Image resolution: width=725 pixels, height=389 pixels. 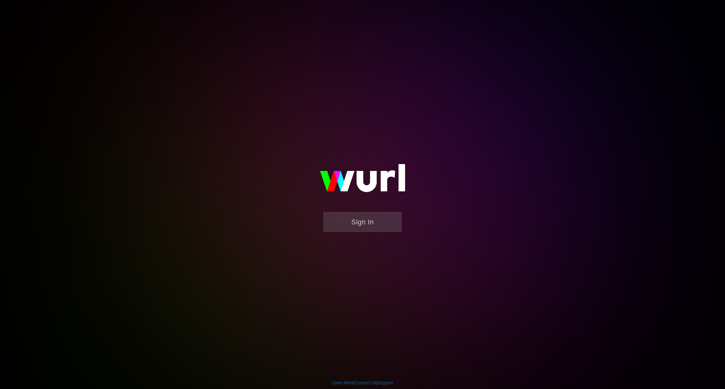 I want to click on a: Contact Us, so click(x=365, y=383).